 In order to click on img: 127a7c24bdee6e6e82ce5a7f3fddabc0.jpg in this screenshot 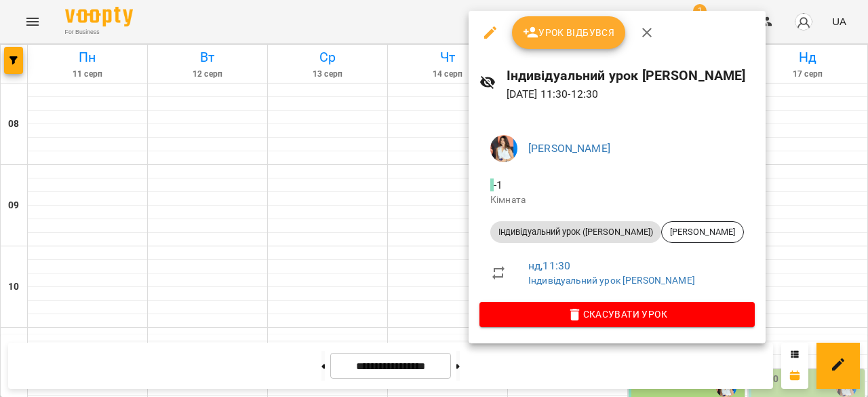, I will do `click(504, 149)`.